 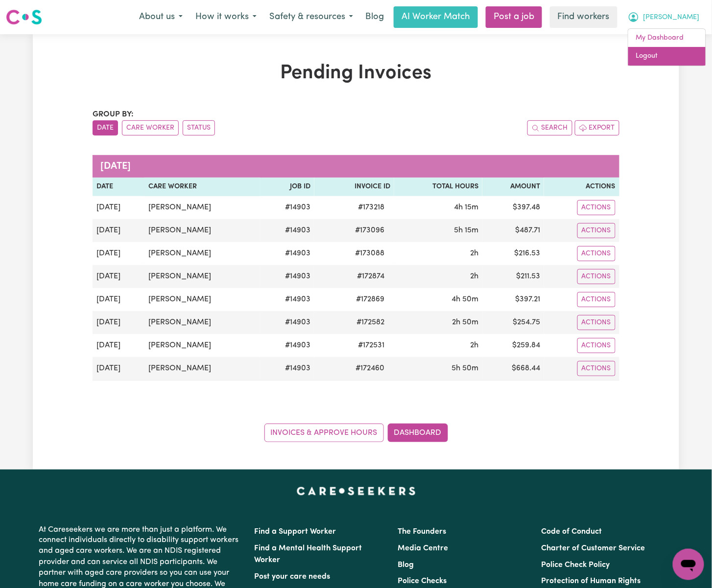 I want to click on td: $ 216.53, so click(x=513, y=254).